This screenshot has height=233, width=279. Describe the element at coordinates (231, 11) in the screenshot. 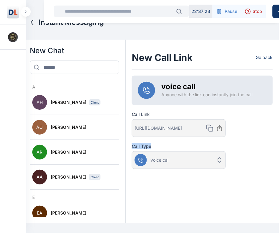

I see `span: Pause` at that location.